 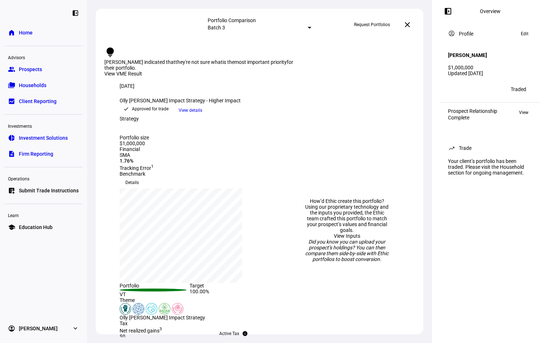 I want to click on mat-icon: lightbulb, so click(x=110, y=52).